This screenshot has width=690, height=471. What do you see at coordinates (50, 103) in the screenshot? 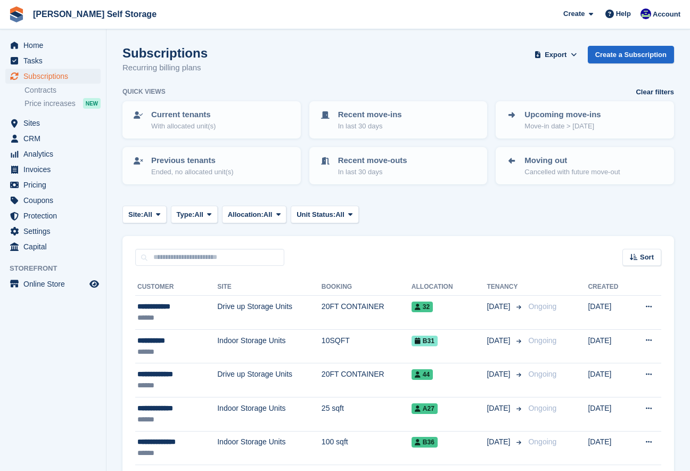
I see `span: Price increases` at bounding box center [50, 103].